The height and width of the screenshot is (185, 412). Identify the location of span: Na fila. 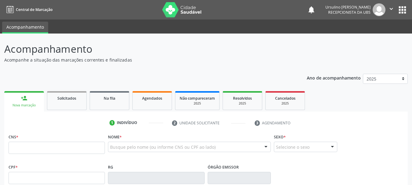
(110, 98).